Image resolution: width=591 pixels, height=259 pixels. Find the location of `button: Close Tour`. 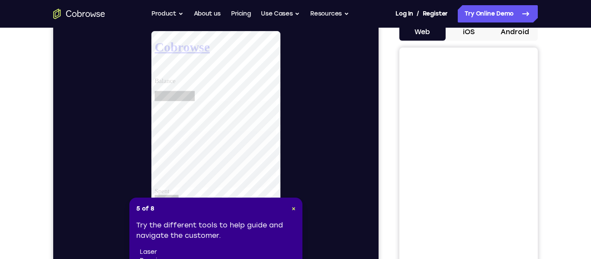

button: Close Tour is located at coordinates (293, 209).